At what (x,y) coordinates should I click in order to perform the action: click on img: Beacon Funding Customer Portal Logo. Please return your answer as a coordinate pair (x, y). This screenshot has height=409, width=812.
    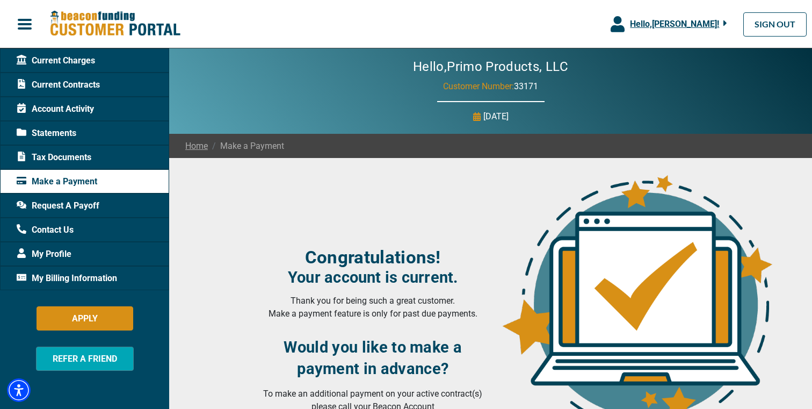
    Looking at the image, I should click on (115, 24).